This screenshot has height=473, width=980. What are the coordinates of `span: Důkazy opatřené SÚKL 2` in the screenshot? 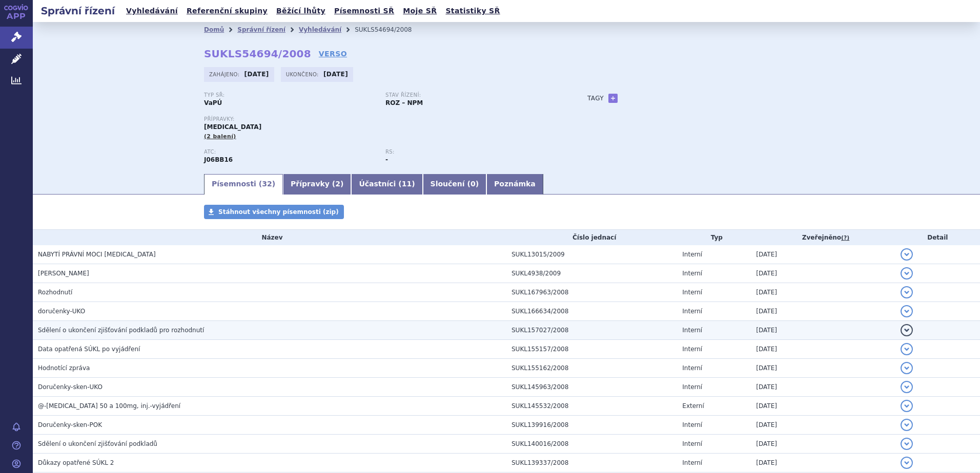 It's located at (76, 463).